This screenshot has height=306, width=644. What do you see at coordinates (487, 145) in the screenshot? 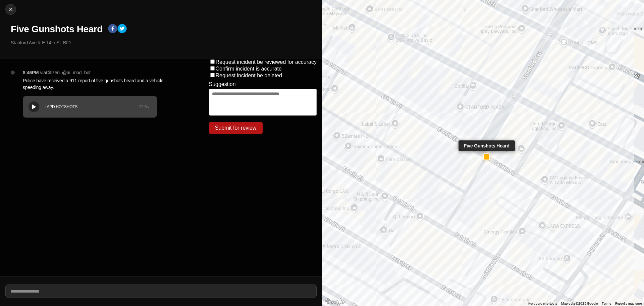
I see `div: Five Gunshots Heard` at bounding box center [487, 145].